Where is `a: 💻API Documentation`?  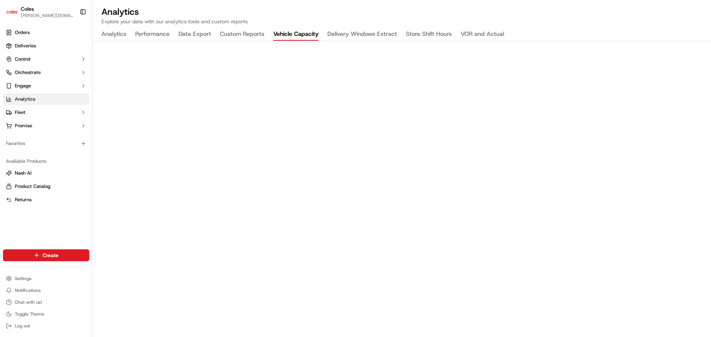 a: 💻API Documentation is located at coordinates (91, 111).